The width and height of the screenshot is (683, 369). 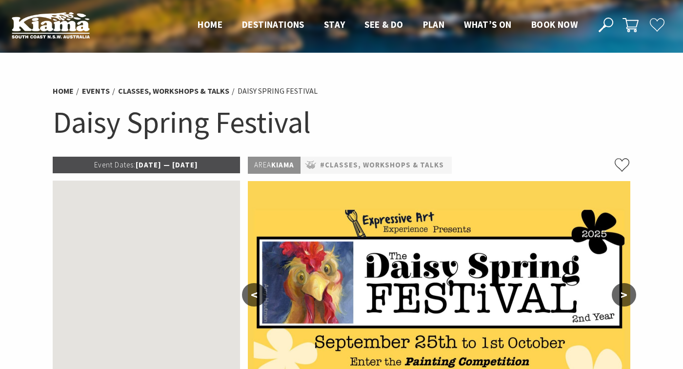 I want to click on a: Events, so click(x=96, y=91).